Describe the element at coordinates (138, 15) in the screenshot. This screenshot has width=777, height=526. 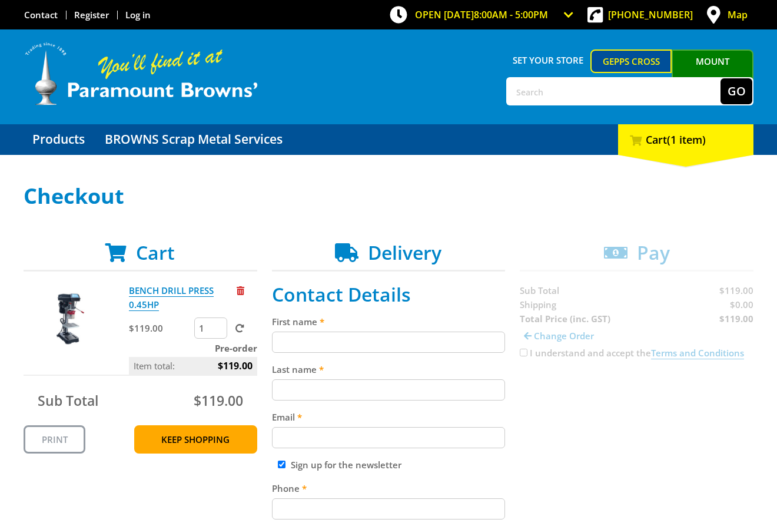
I see `a: Log in` at that location.